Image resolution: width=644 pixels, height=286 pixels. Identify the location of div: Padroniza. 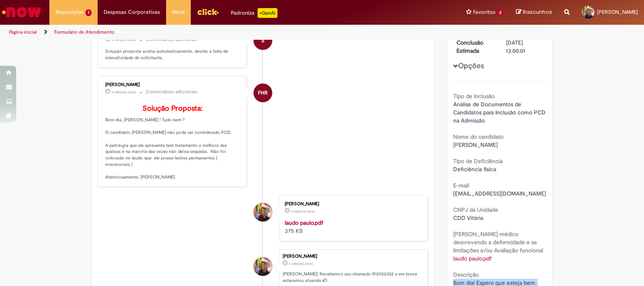
(254, 13).